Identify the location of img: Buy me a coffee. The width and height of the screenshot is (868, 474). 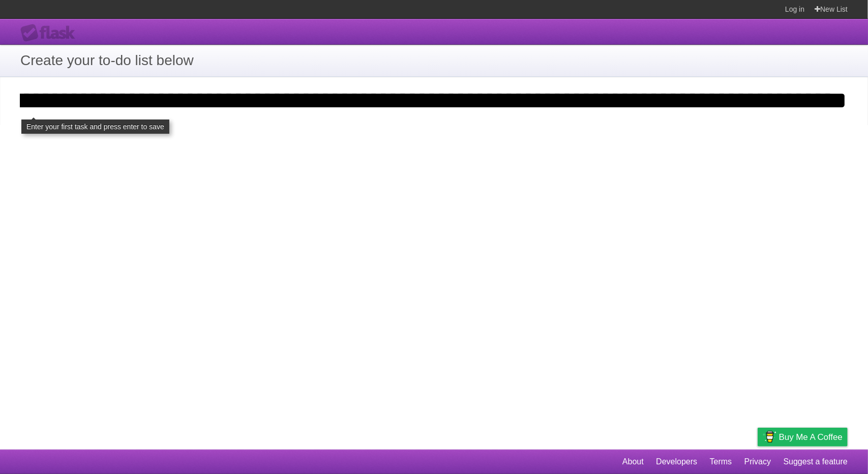
(769, 437).